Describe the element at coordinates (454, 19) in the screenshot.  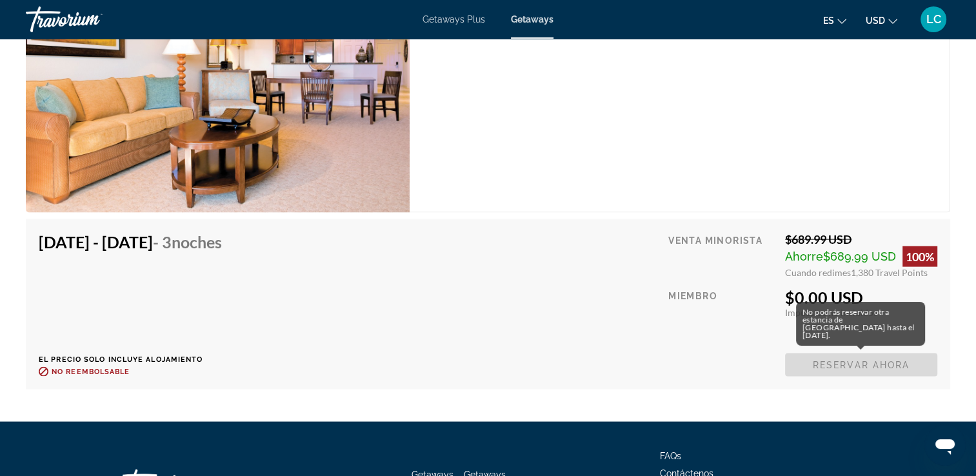
I see `span: Getaways Plus` at that location.